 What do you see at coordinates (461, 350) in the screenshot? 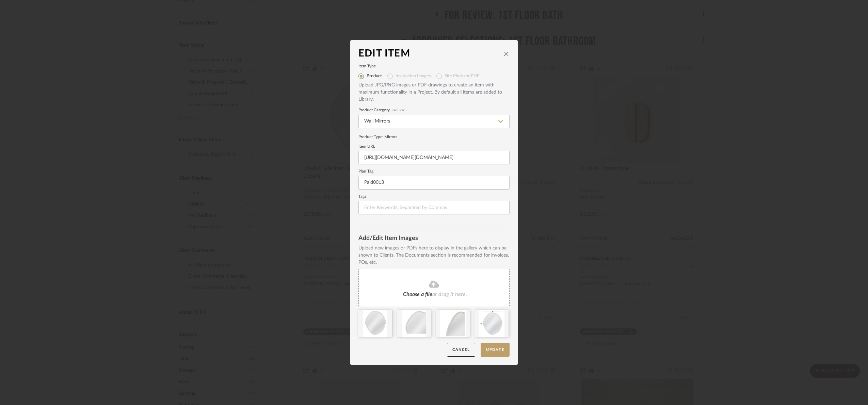
I see `button: Cancel` at bounding box center [461, 350].